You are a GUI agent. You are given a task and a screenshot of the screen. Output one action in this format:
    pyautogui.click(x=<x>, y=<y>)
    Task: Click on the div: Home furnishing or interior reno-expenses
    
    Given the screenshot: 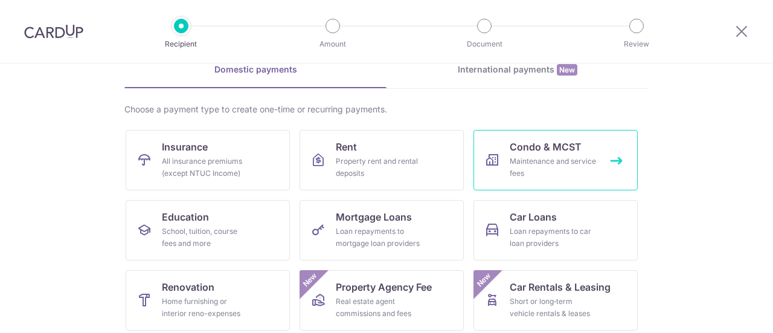 What is the action you would take?
    pyautogui.click(x=205, y=307)
    